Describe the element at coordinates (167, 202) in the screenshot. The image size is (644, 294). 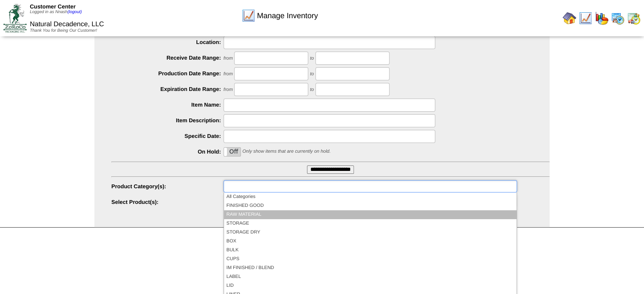
I see `label: Select Product(s):` at that location.